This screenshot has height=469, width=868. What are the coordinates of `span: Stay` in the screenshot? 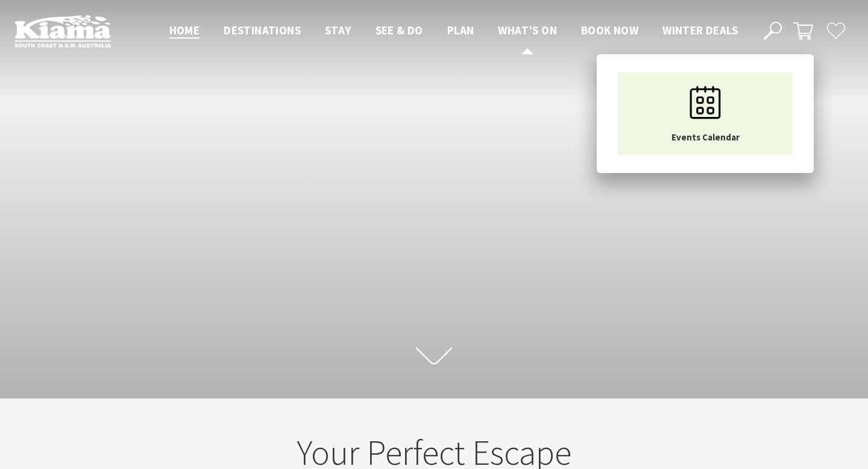 It's located at (338, 30).